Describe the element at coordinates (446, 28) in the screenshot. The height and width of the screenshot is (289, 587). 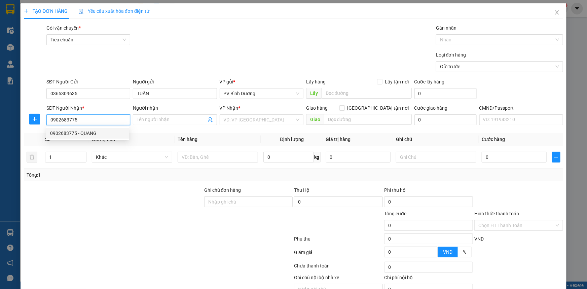
I see `label: Gán nhãn` at that location.